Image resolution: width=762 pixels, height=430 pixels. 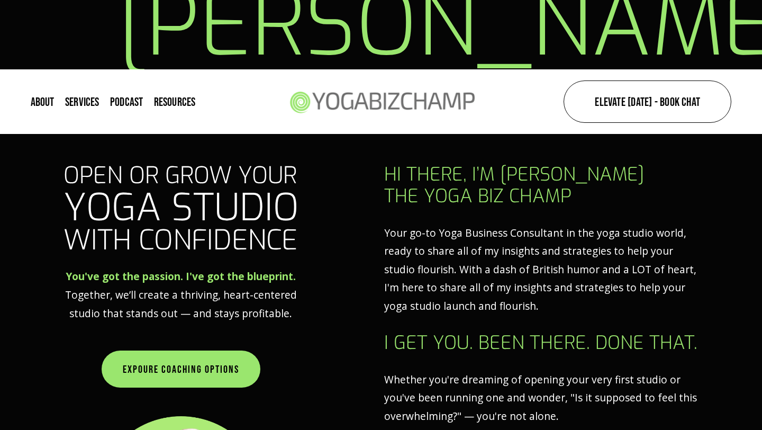 What do you see at coordinates (175, 101) in the screenshot?
I see `a: folder dropdown` at bounding box center [175, 101].